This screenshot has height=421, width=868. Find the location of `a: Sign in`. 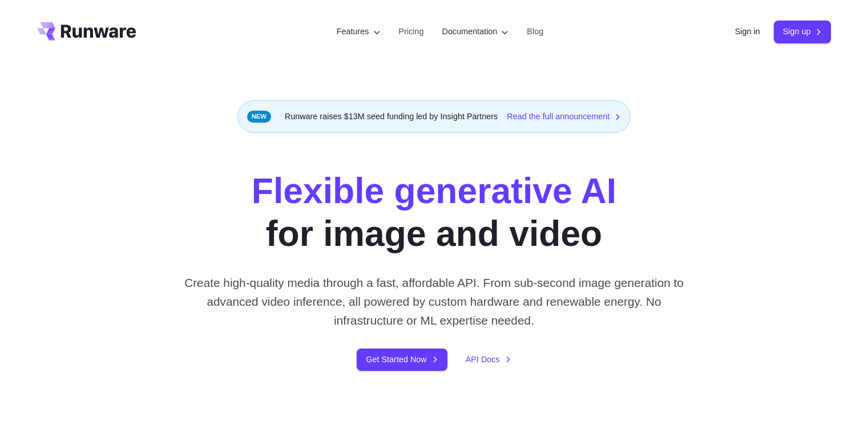

a: Sign in is located at coordinates (747, 31).